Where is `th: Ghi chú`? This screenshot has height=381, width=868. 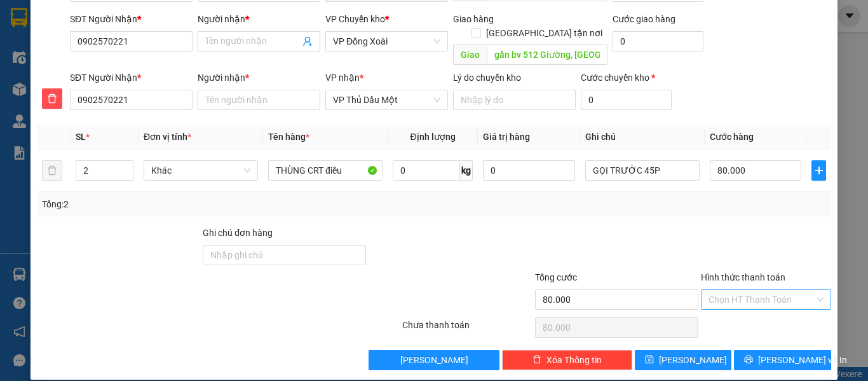
th: Ghi chú is located at coordinates (642, 137).